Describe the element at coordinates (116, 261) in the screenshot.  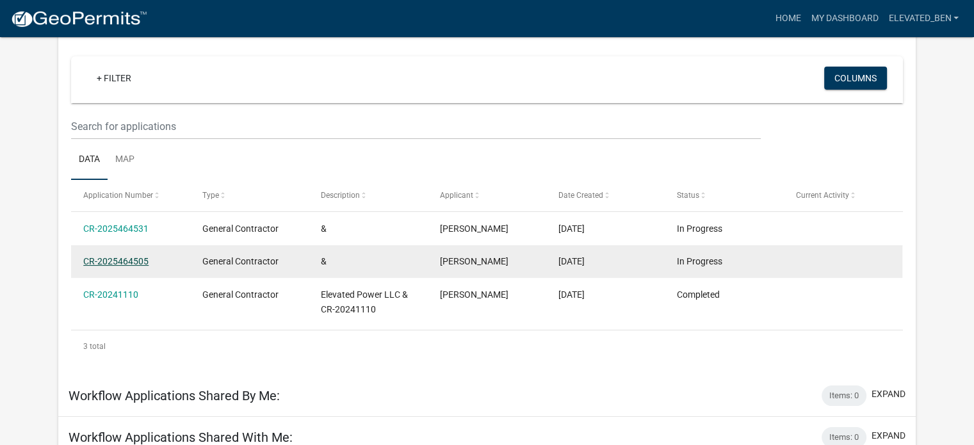
I see `a: CR-2025464505` at that location.